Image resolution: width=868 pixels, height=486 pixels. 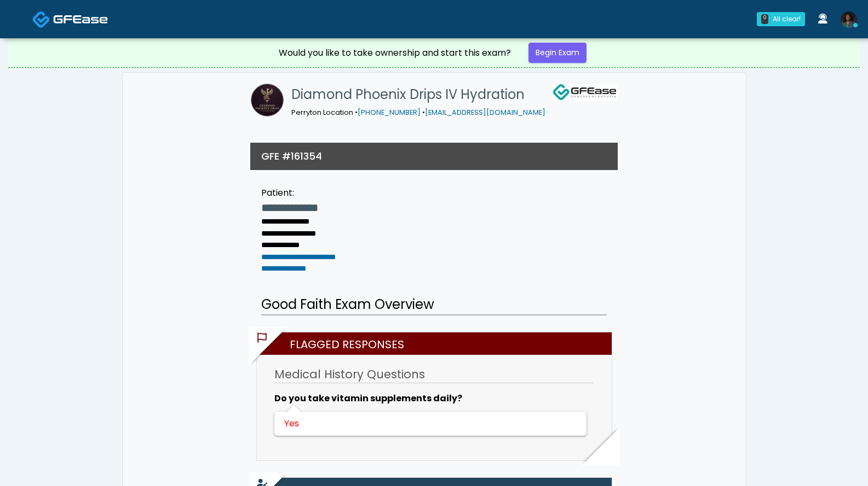 What do you see at coordinates (849, 20) in the screenshot?
I see `img: Rukayat Bojuwon` at bounding box center [849, 20].